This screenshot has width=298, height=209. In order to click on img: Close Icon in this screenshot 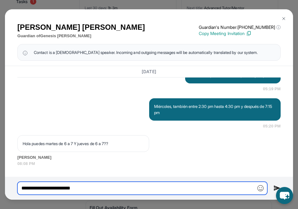, I will do `click(284, 19)`.